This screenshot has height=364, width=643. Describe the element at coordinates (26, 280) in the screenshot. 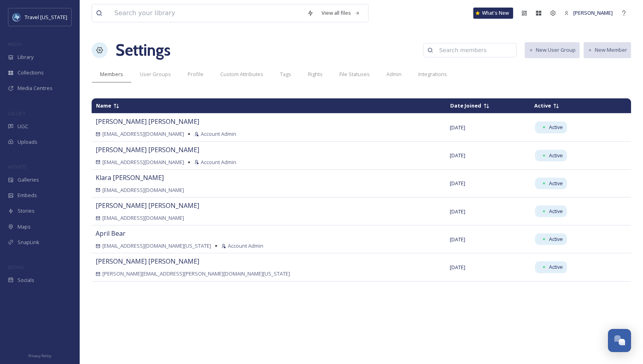

I see `span: Socials` at that location.